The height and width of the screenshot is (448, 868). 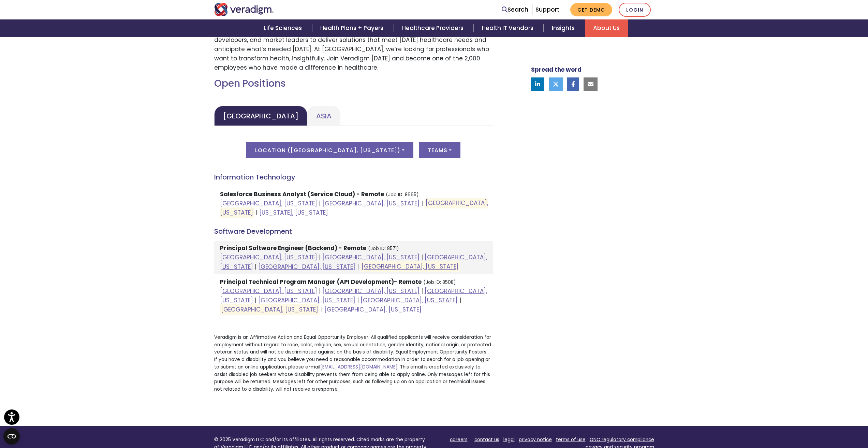 What do you see at coordinates (487, 439) in the screenshot?
I see `a: contact us` at bounding box center [487, 439].